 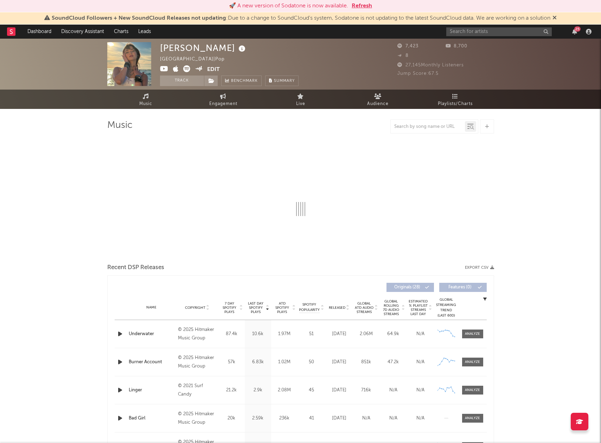 What do you see at coordinates (311, 419) in the screenshot?
I see `div: 41` at bounding box center [311, 419].